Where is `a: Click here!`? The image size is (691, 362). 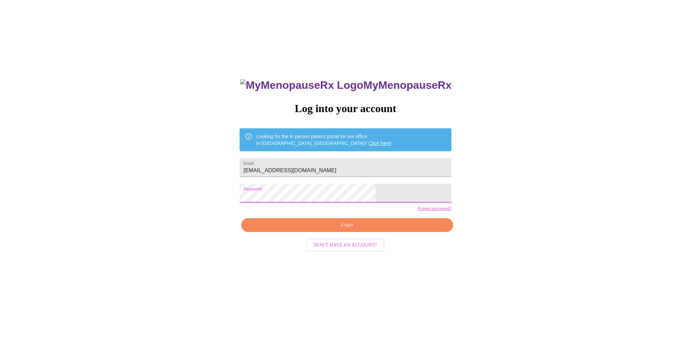
a: Click here! is located at coordinates (380, 143).